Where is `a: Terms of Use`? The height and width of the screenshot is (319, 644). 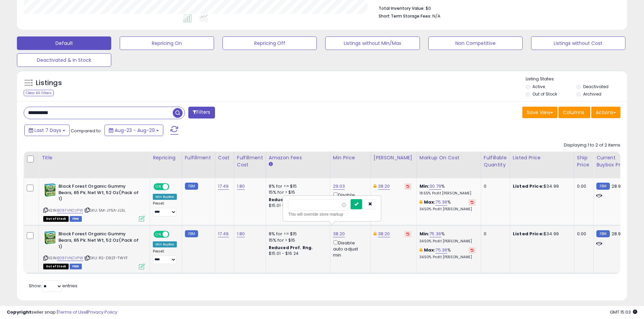
a: Terms of Use is located at coordinates (72, 312).